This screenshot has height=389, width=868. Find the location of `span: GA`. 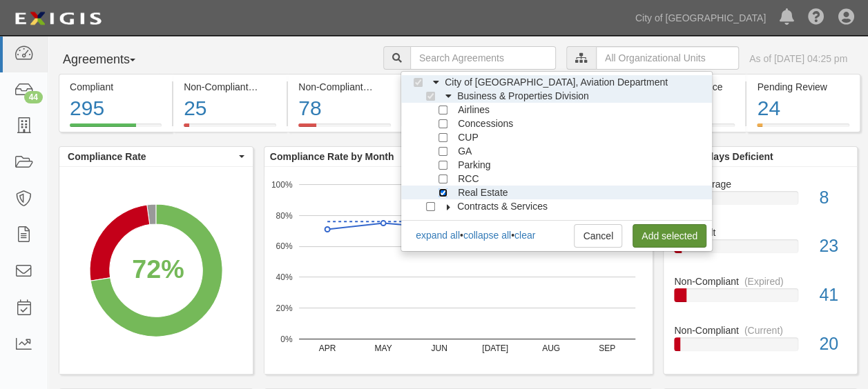

span: GA is located at coordinates (465, 151).